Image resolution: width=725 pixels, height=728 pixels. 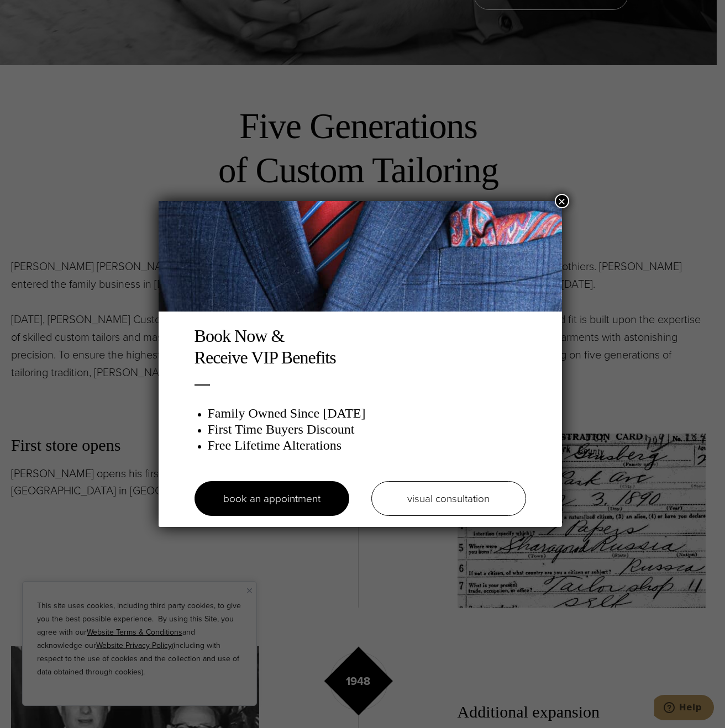 What do you see at coordinates (37, 13) in the screenshot?
I see `span: Help` at bounding box center [37, 13].